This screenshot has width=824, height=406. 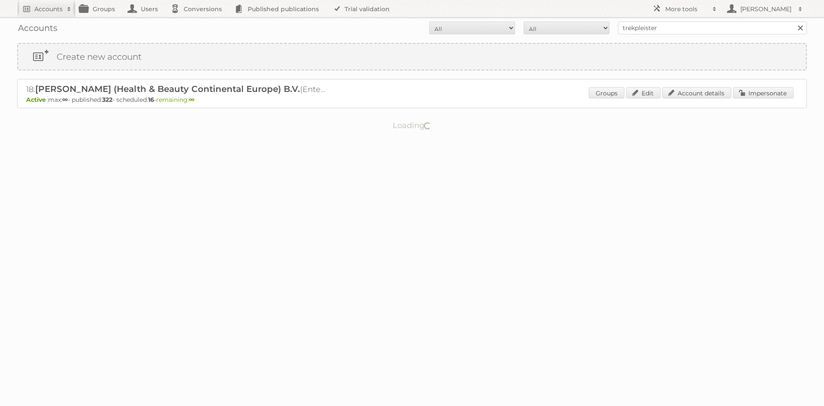 I want to click on a: Create new account, so click(x=412, y=57).